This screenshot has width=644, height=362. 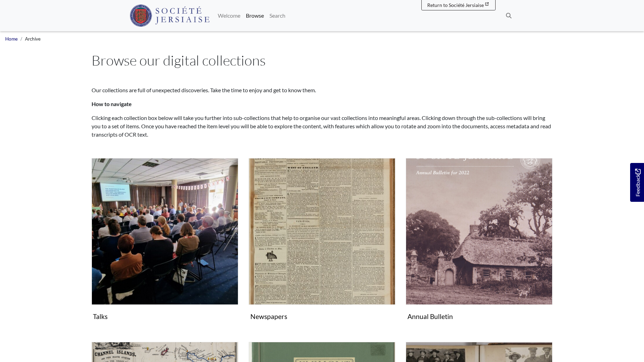 I want to click on p: Our collections are full of unexpected discoveries. Take the time to enjoy and get to know them., so click(x=322, y=90).